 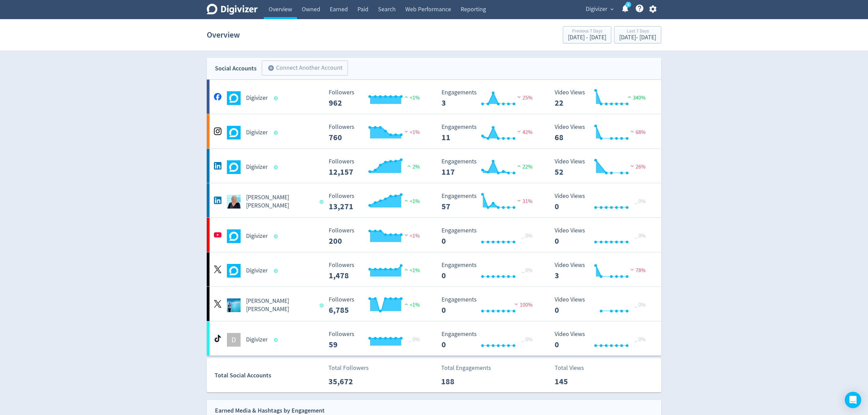 I want to click on span: 100%, so click(x=522, y=305).